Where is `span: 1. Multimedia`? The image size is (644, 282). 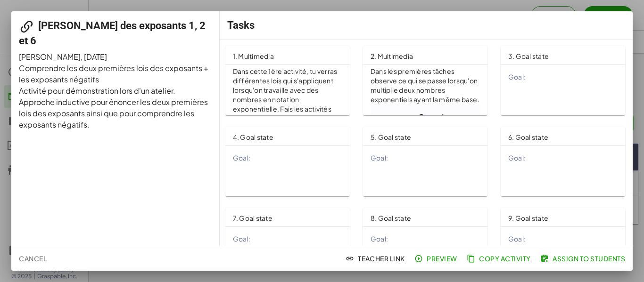 span: 1. Multimedia is located at coordinates (253, 56).